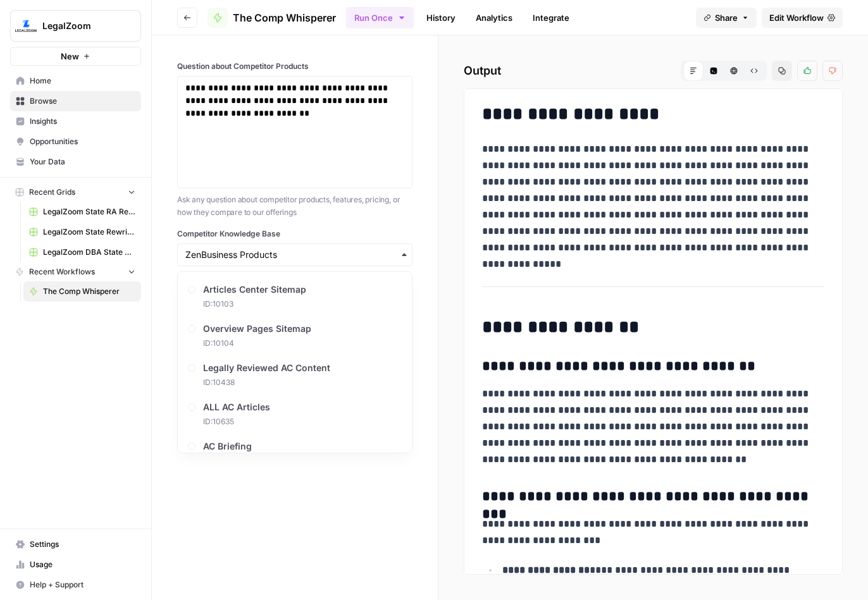 The width and height of the screenshot is (868, 600). Describe the element at coordinates (75, 162) in the screenshot. I see `a: Your Data` at that location.